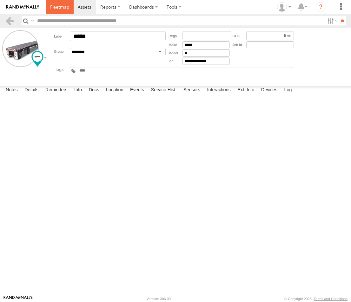 This screenshot has width=351, height=302. What do you see at coordinates (192, 90) in the screenshot?
I see `label: Sensors` at bounding box center [192, 90].